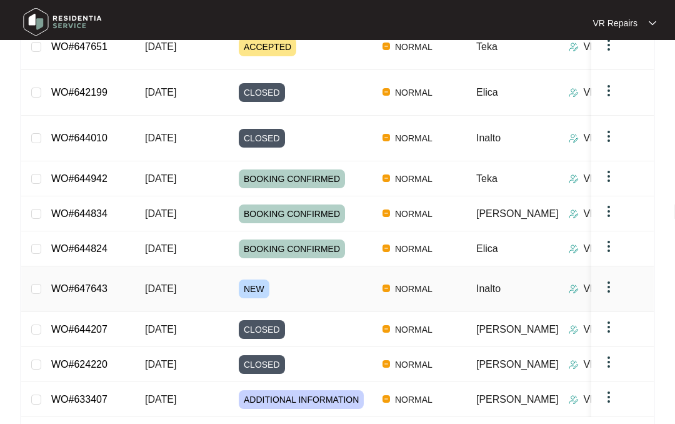 The width and height of the screenshot is (675, 424). Describe the element at coordinates (63, 22) in the screenshot. I see `img: residentia service logo` at that location.